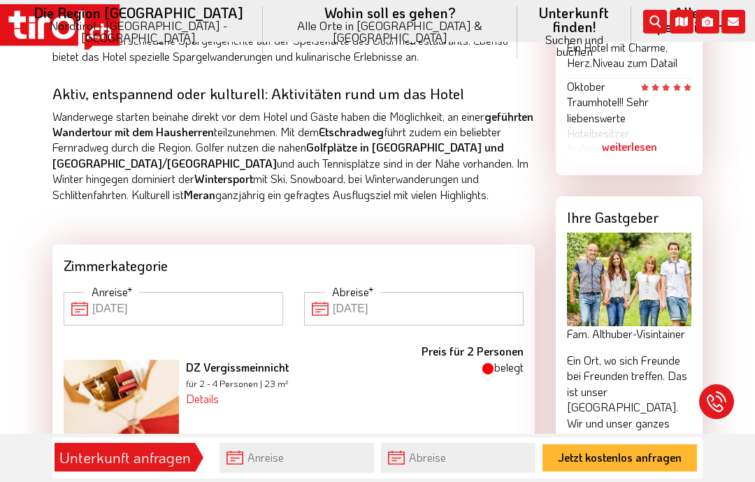 Image resolution: width=755 pixels, height=482 pixels. Describe the element at coordinates (733, 22) in the screenshot. I see `i: Kontakt` at that location.